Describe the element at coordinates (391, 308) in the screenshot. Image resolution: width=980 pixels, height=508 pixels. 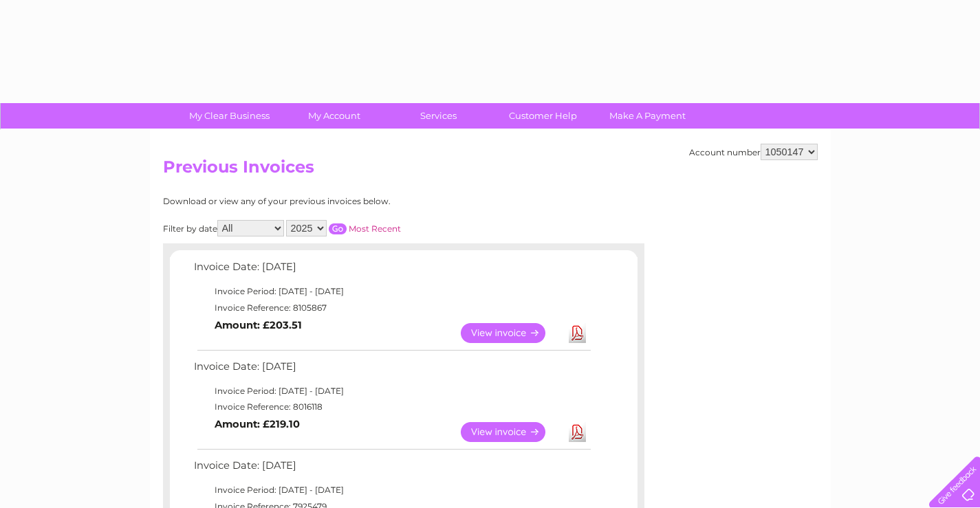
I see `td: Invoice Reference: 8105867` at that location.